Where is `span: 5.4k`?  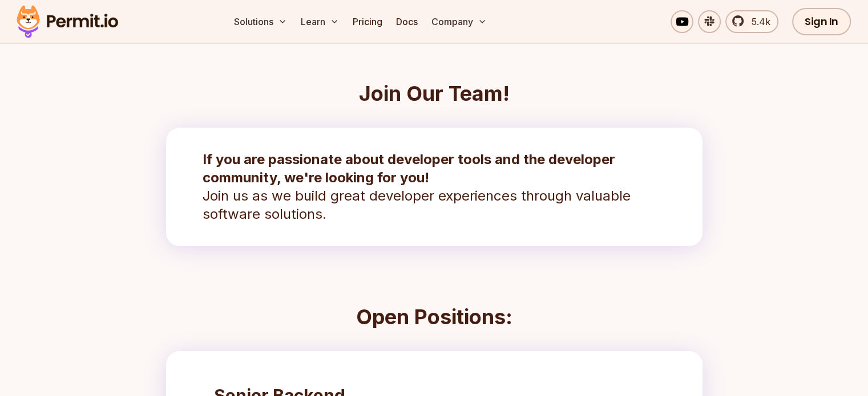 span: 5.4k is located at coordinates (757, 22).